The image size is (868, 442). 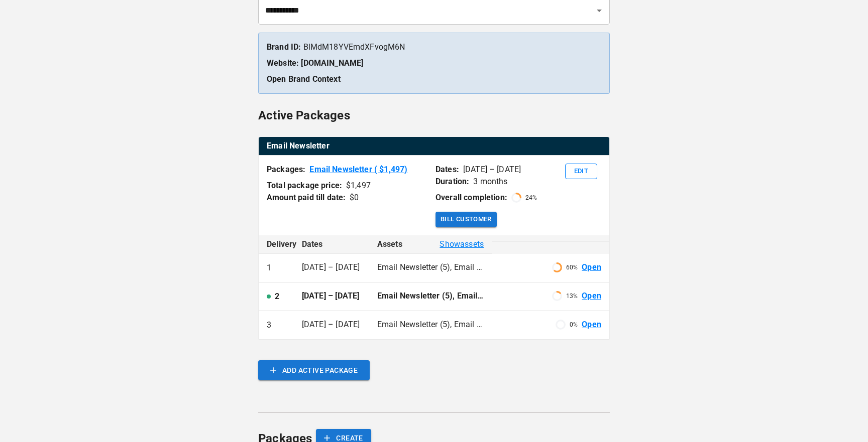 I want to click on p: BlMdM18YVEmdXFvogM6N, so click(x=434, y=47).